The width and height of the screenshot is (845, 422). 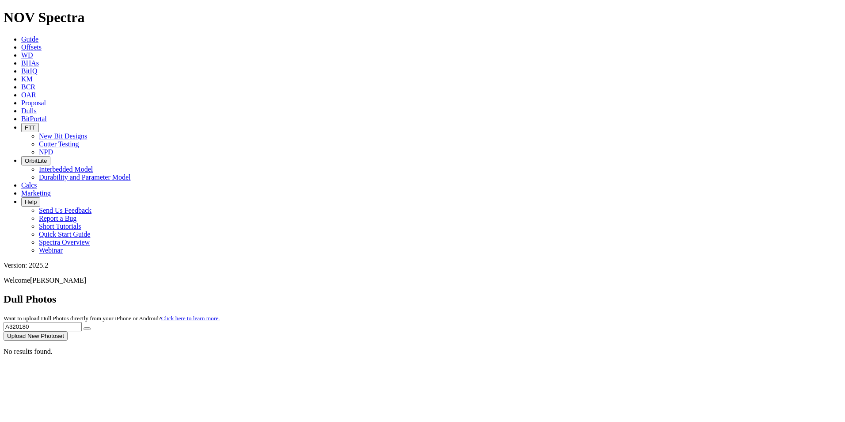 What do you see at coordinates (423, 299) in the screenshot?
I see `h2: Dull Photos` at bounding box center [423, 299].